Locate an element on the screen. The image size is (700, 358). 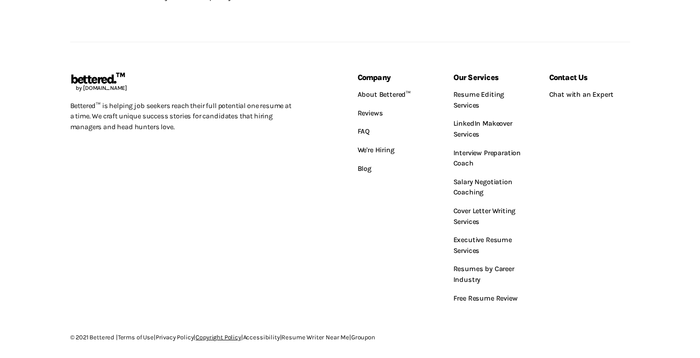
a: Groupon is located at coordinates (363, 337).